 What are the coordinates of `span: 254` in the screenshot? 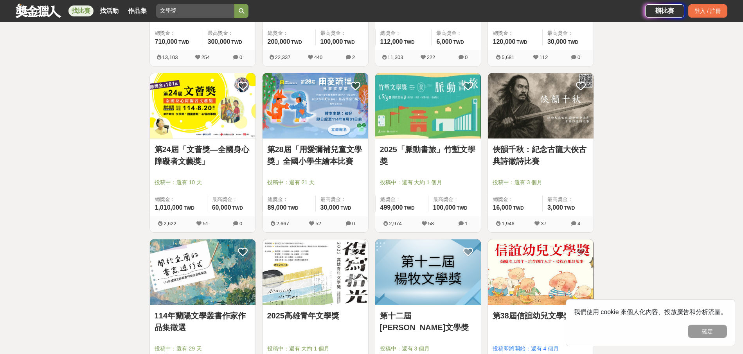 It's located at (206, 57).